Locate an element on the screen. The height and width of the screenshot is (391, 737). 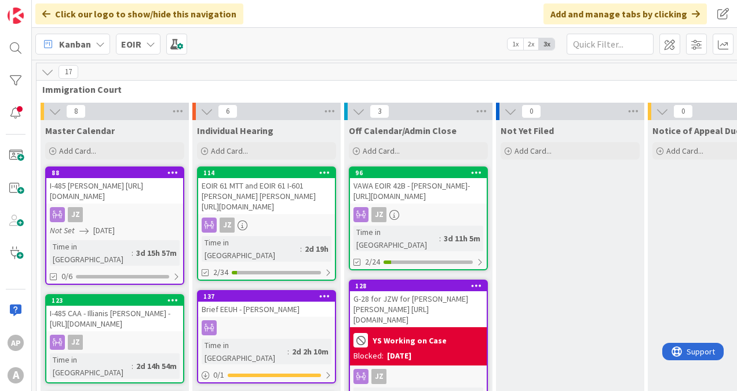
span: Master Calendar is located at coordinates (80, 130).